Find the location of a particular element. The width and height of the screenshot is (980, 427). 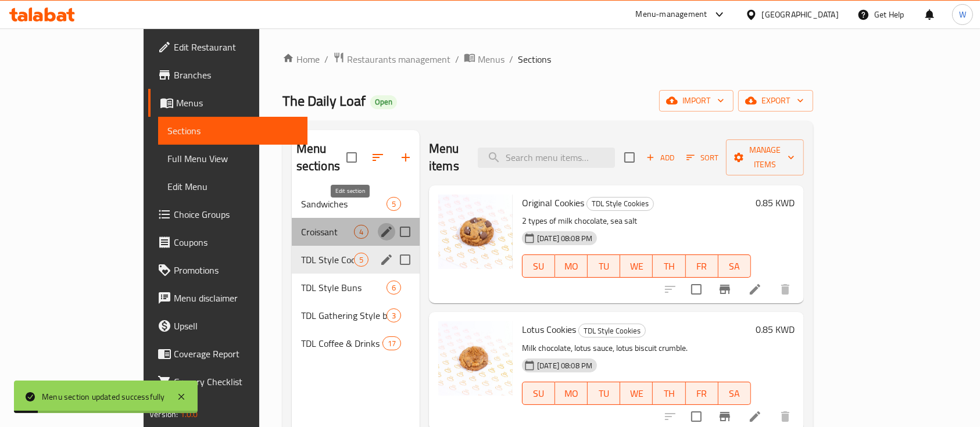

div: TDL Coffee & Drinks Style17 is located at coordinates (355, 344).